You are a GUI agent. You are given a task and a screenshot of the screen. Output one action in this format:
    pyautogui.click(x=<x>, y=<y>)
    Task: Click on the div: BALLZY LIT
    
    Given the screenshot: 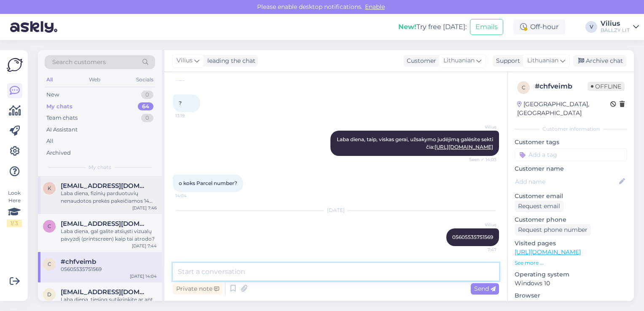 What is the action you would take?
    pyautogui.click(x=615, y=30)
    